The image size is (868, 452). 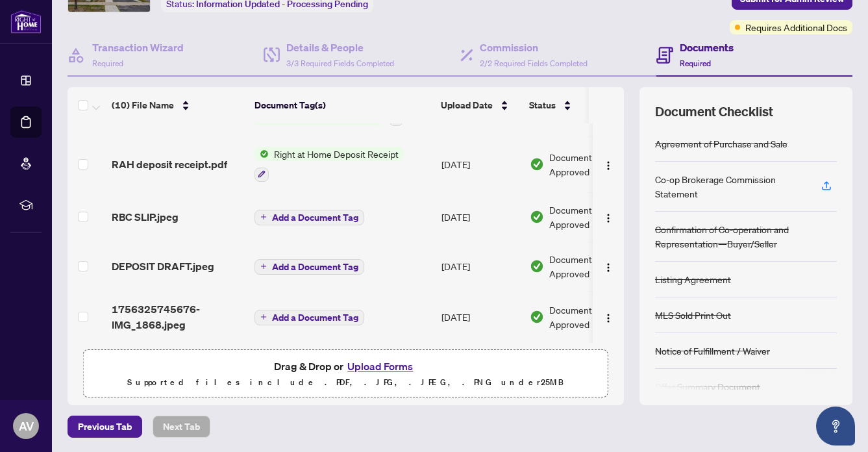 I want to click on button: Open asap, so click(x=836, y=426).